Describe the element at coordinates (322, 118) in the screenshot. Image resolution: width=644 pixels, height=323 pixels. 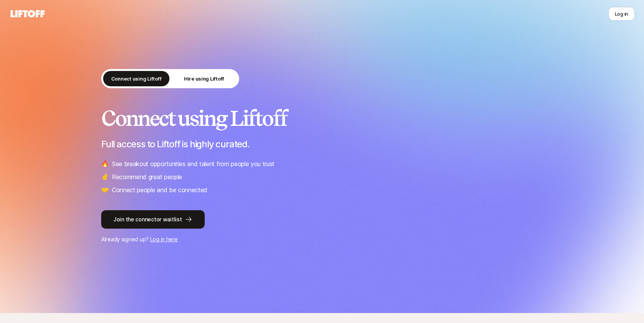
I see `h2: Connect using Liftoff` at that location.